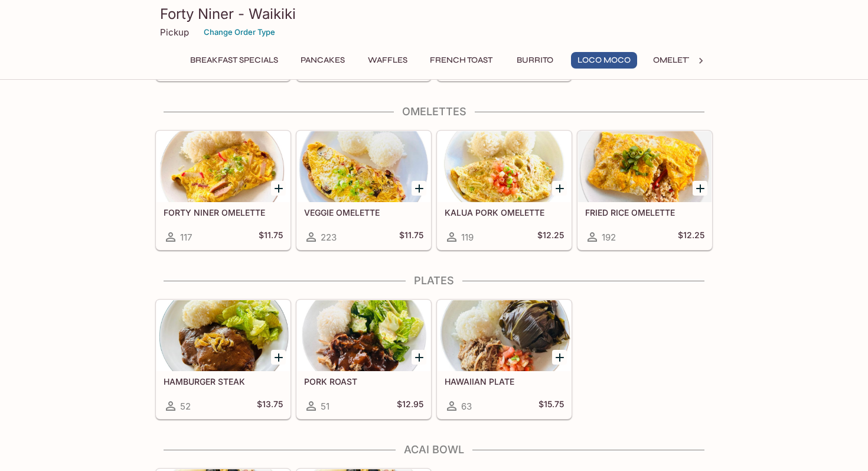 This screenshot has height=471, width=868. I want to click on button: Omelettes, so click(677, 60).